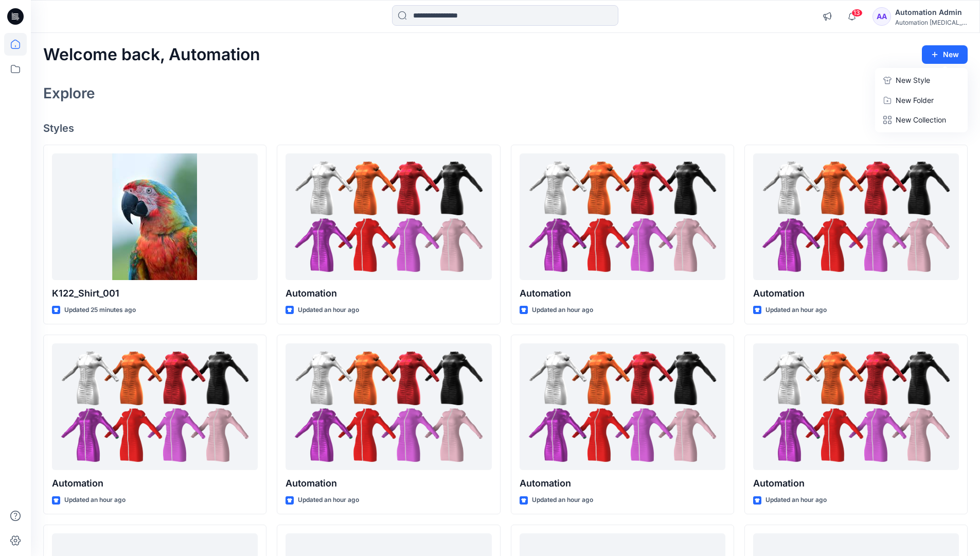 This screenshot has height=556, width=980. I want to click on p: New Style, so click(912, 80).